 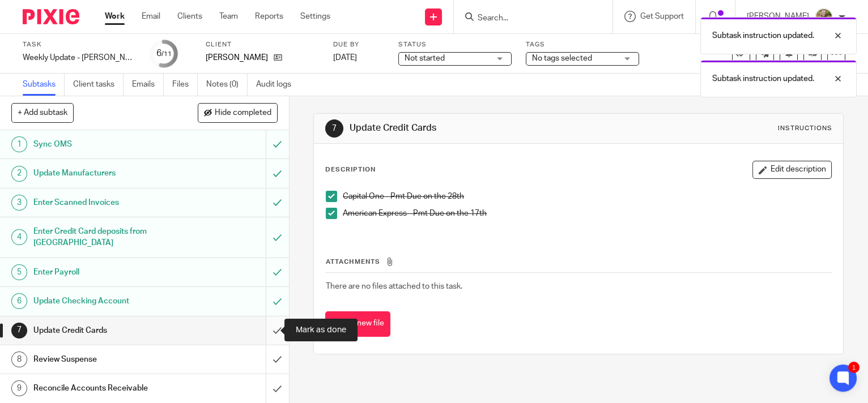 I want to click on a: Reports, so click(x=269, y=16).